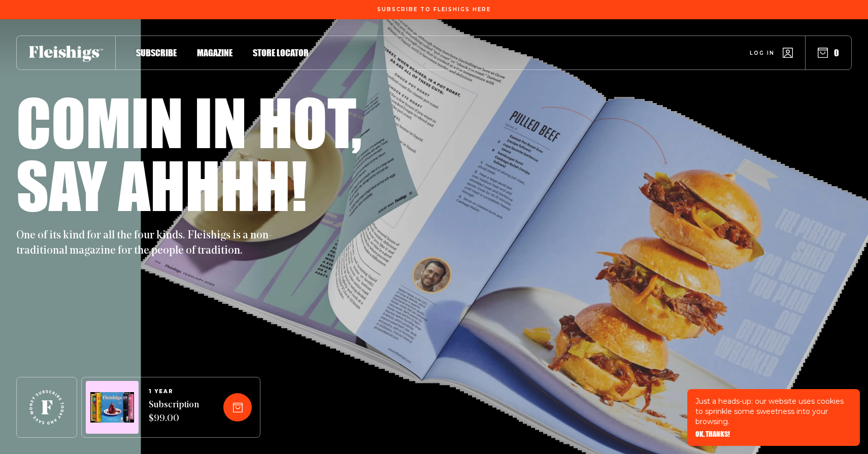  What do you see at coordinates (156, 52) in the screenshot?
I see `a: Subscribe` at bounding box center [156, 52].